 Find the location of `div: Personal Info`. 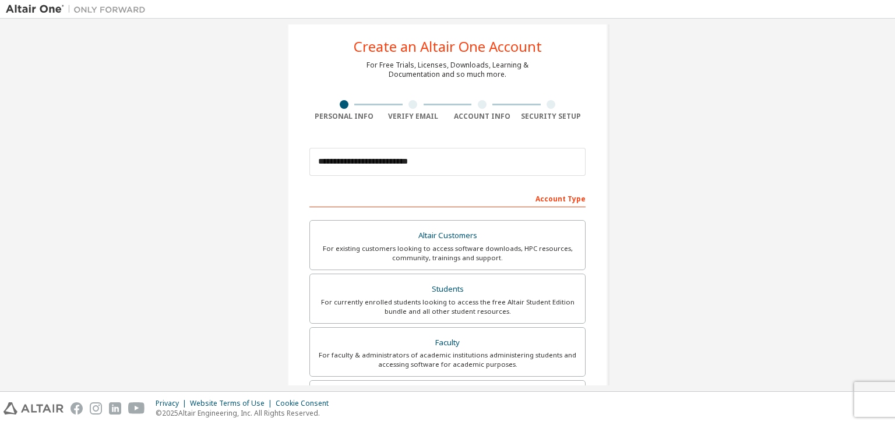

div: Personal Info is located at coordinates (344, 116).